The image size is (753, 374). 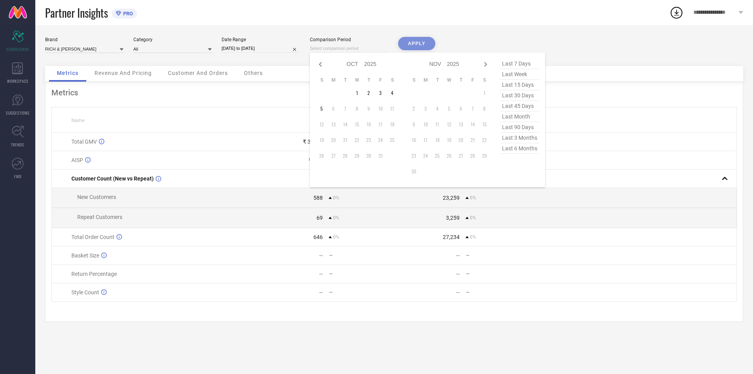 What do you see at coordinates (18, 81) in the screenshot?
I see `span: WORKSPACE` at bounding box center [18, 81].